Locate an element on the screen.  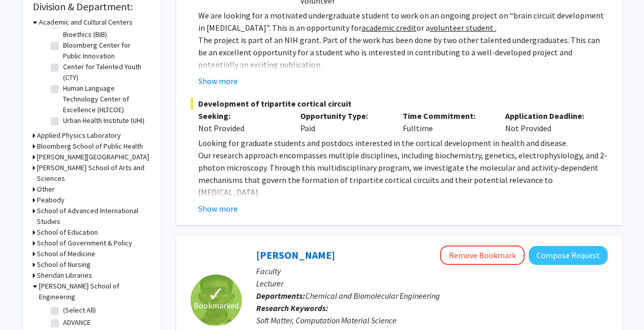
u: volunteer student . is located at coordinates (463, 28).